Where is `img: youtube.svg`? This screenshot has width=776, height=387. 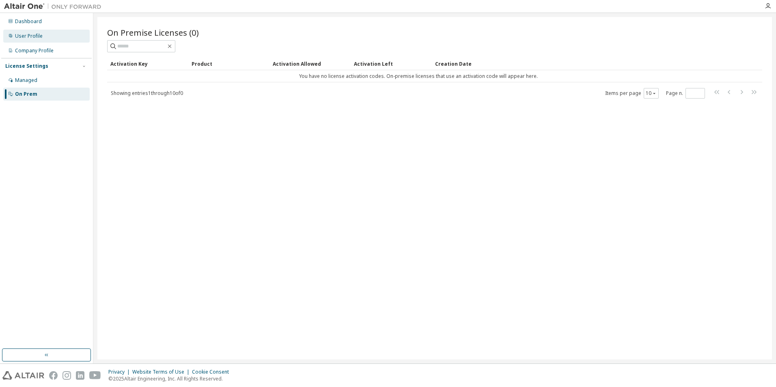
img: youtube.svg is located at coordinates (95, 375).